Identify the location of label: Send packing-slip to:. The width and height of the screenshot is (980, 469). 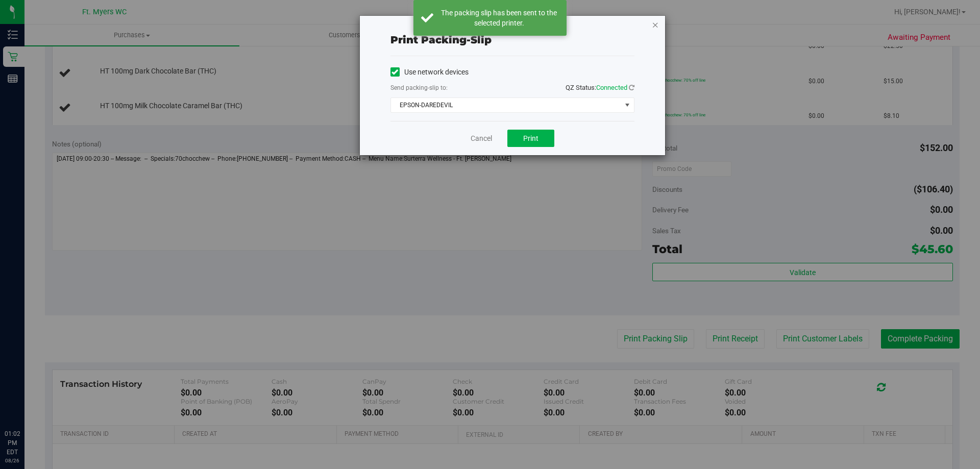
(419, 88).